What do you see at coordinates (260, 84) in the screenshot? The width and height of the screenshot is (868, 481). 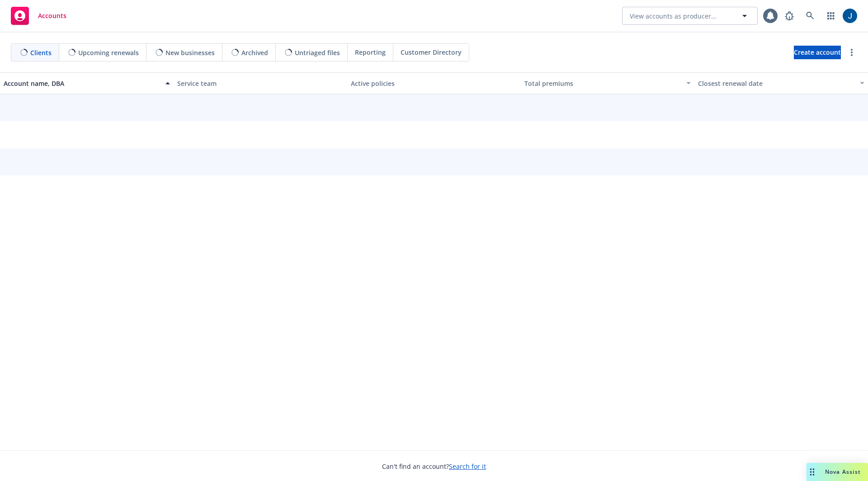 I see `button: Service team` at bounding box center [260, 84].